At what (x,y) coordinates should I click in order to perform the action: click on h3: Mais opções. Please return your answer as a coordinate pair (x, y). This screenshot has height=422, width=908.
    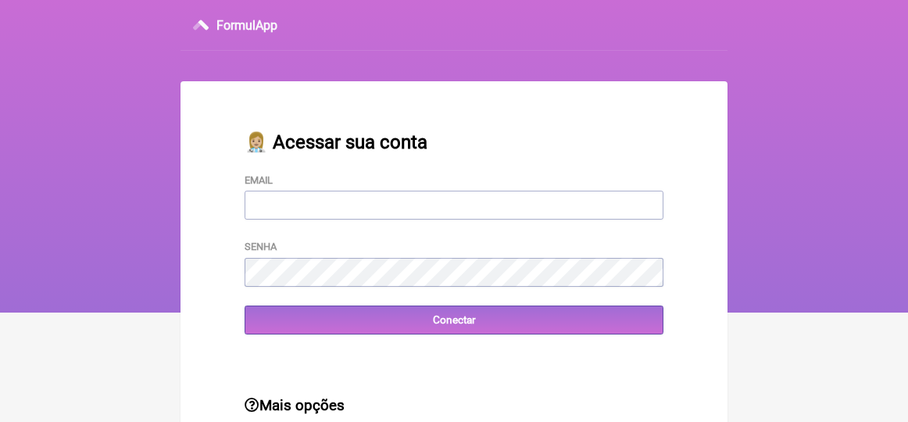
    Looking at the image, I should click on (454, 406).